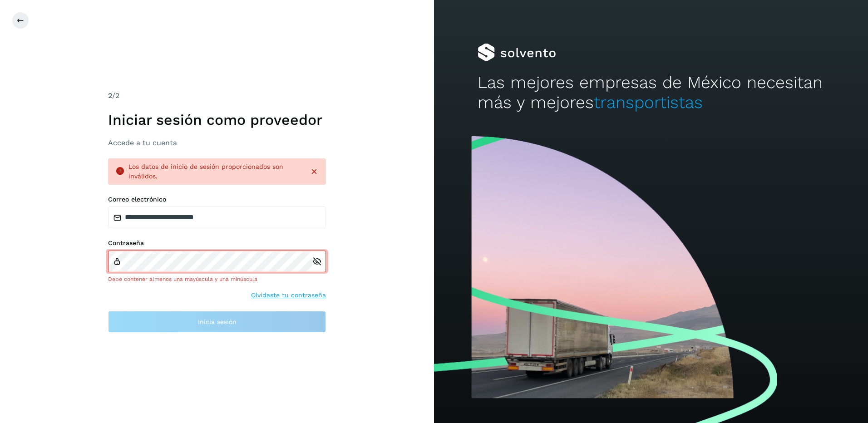  Describe the element at coordinates (217, 243) in the screenshot. I see `label: Contraseña` at that location.